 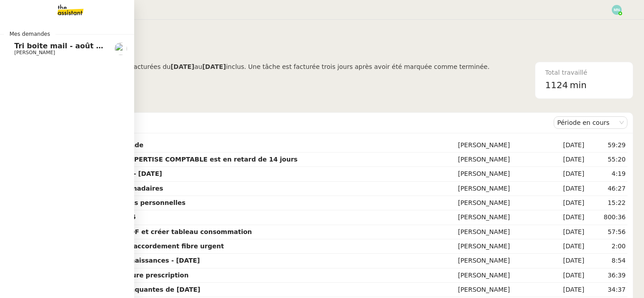 I want to click on strong: Contacter Orange pour raccordement fibre urgent, so click(x=135, y=246).